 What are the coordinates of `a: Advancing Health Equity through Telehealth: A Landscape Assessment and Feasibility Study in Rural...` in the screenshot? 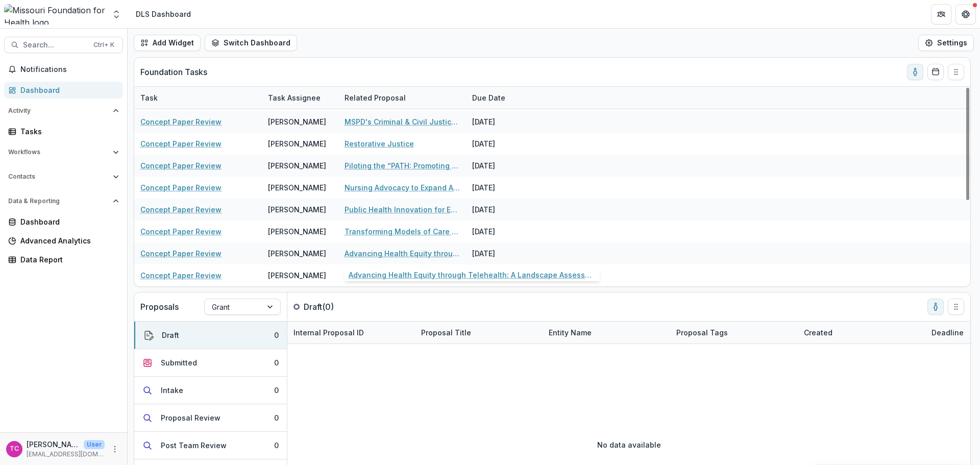 It's located at (402, 253).